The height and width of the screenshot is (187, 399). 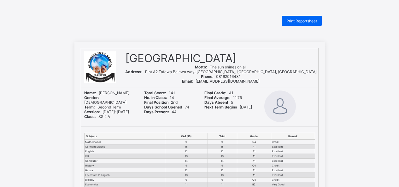 I want to click on td: Very Good, so click(x=292, y=184).